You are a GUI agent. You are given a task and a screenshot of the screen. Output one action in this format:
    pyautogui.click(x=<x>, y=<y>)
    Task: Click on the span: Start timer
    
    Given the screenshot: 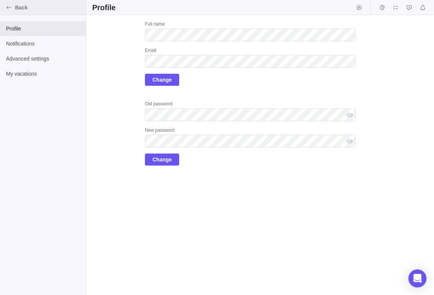 What is the action you would take?
    pyautogui.click(x=359, y=8)
    